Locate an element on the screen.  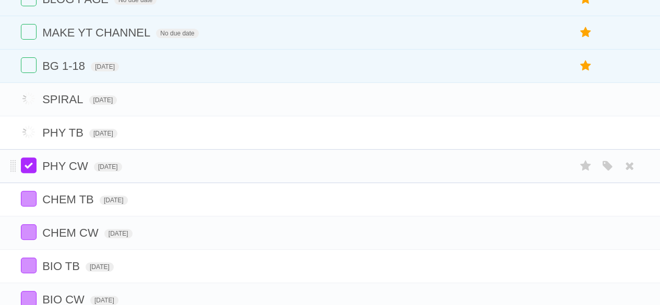
span: BG 1-18 is located at coordinates (65, 66).